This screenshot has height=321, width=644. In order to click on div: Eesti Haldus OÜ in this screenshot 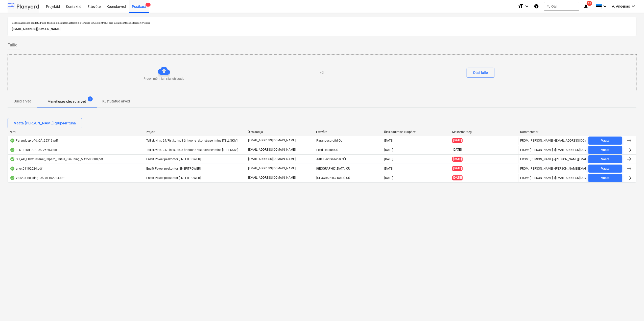, I will do `click(348, 150)`.